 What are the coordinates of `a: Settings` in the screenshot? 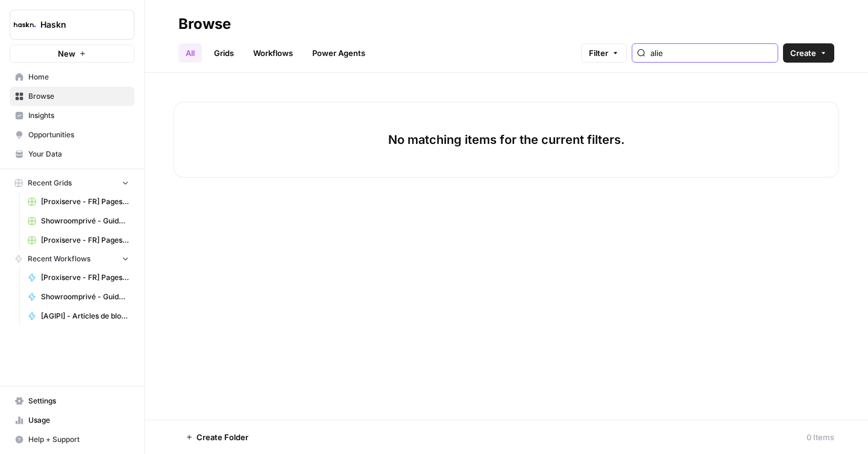 It's located at (72, 401).